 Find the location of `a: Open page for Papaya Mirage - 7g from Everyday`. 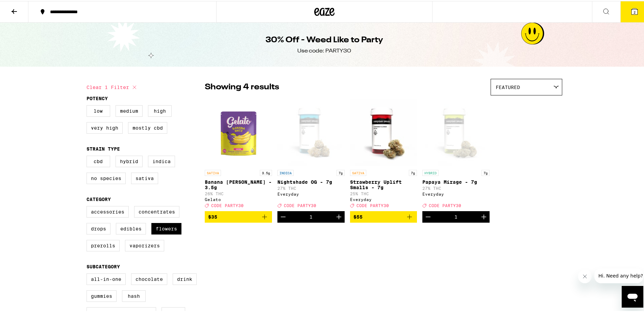

a: Open page for Papaya Mirage - 7g from Everyday is located at coordinates (456, 154).